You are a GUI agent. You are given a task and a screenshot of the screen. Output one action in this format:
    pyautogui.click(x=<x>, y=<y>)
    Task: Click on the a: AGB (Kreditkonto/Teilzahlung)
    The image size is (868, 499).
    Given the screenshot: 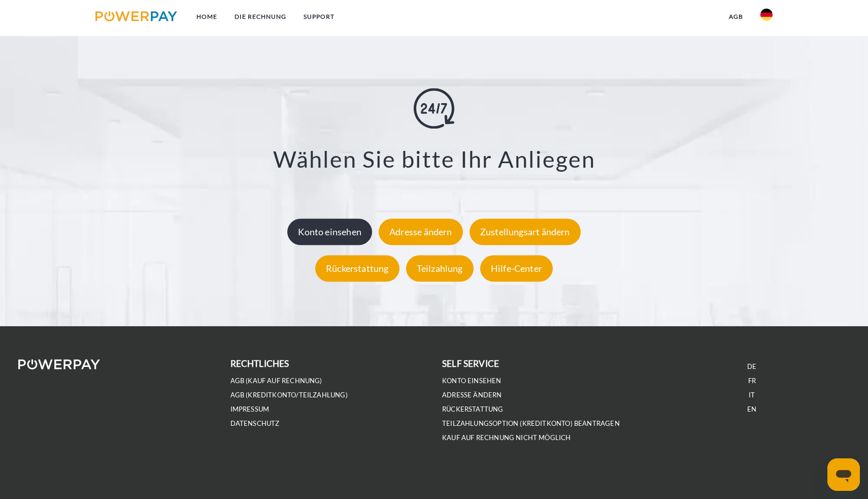 What is the action you would take?
    pyautogui.click(x=289, y=395)
    